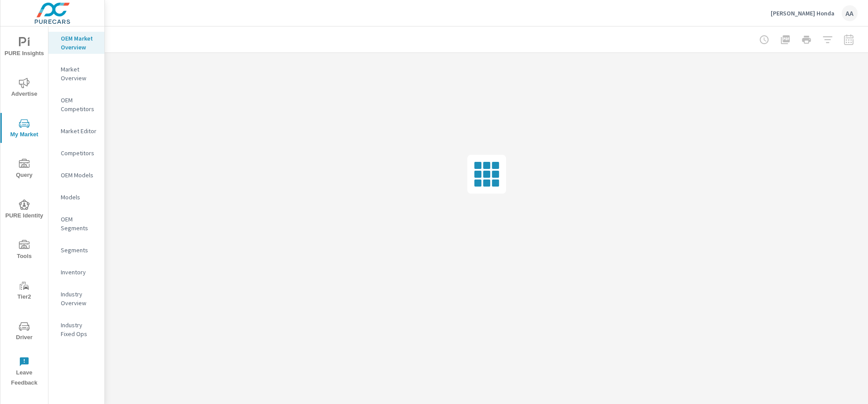  Describe the element at coordinates (25, 372) in the screenshot. I see `span: Leave Feedback` at that location.